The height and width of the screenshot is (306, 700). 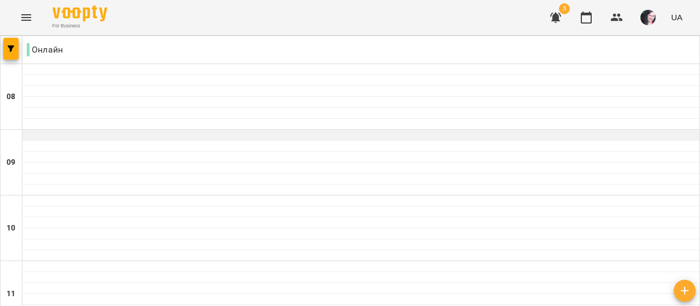 I want to click on h6: 11, so click(x=11, y=294).